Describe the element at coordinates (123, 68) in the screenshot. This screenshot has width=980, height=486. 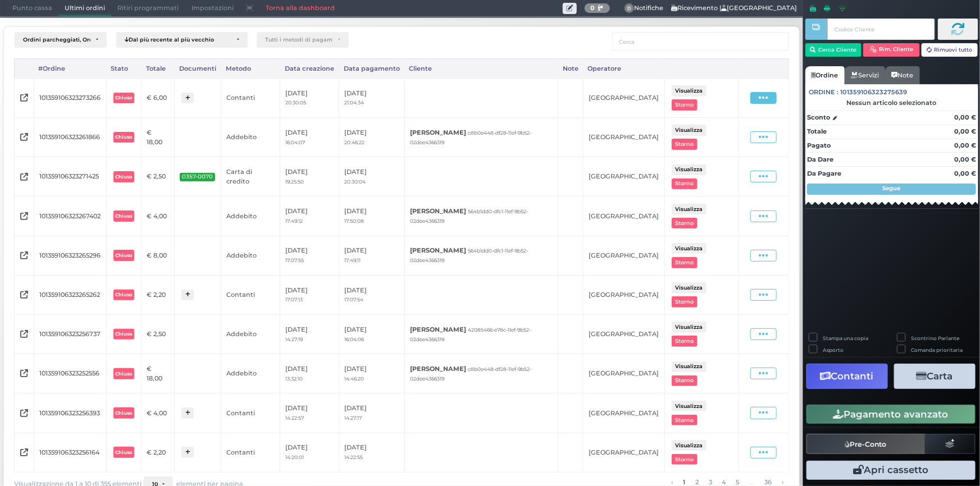
I see `div: Stato` at that location.